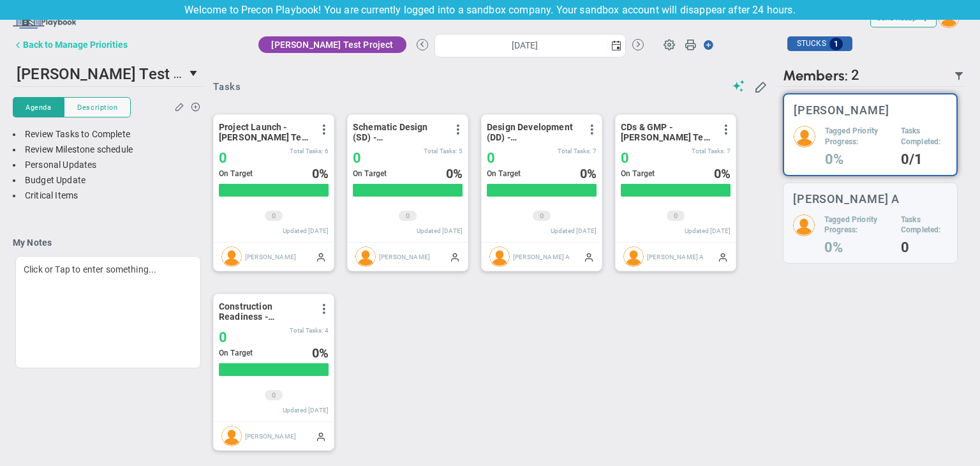 The height and width of the screenshot is (466, 980). Describe the element at coordinates (326, 330) in the screenshot. I see `span: 4` at that location.